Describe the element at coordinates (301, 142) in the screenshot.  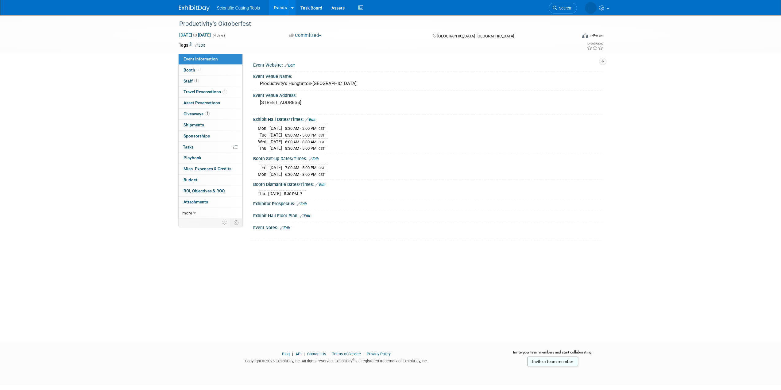
I see `span: 6:00 AM - 8:30 AM` at that location.